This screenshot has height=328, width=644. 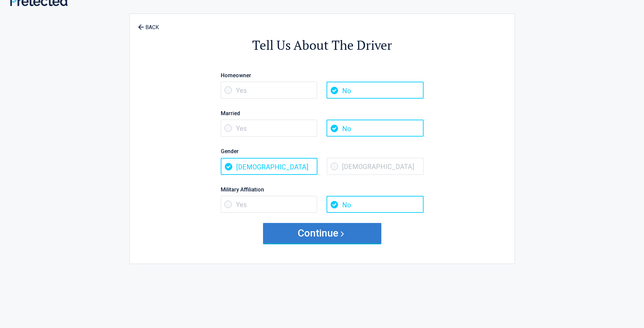 What do you see at coordinates (322, 233) in the screenshot?
I see `button: Continue` at bounding box center [322, 233].